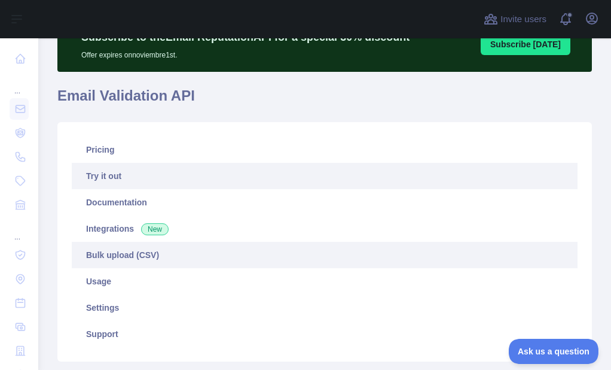 The width and height of the screenshot is (611, 370). What do you see at coordinates (325, 334) in the screenshot?
I see `a: Support` at bounding box center [325, 334].